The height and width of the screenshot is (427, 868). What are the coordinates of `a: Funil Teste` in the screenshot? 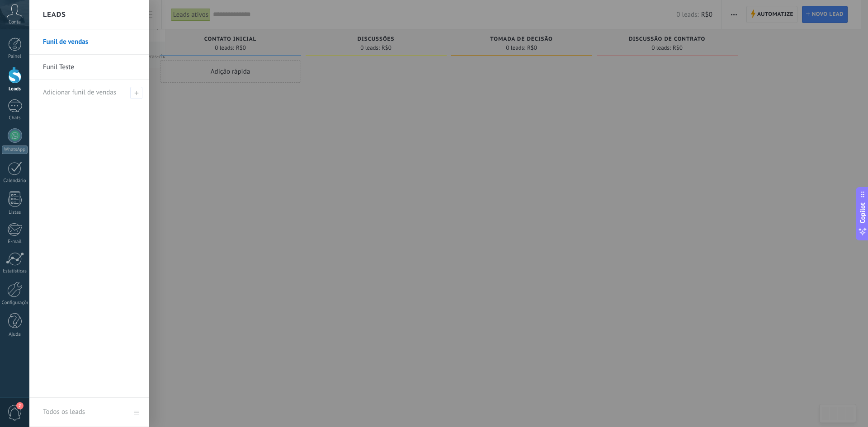 It's located at (91, 67).